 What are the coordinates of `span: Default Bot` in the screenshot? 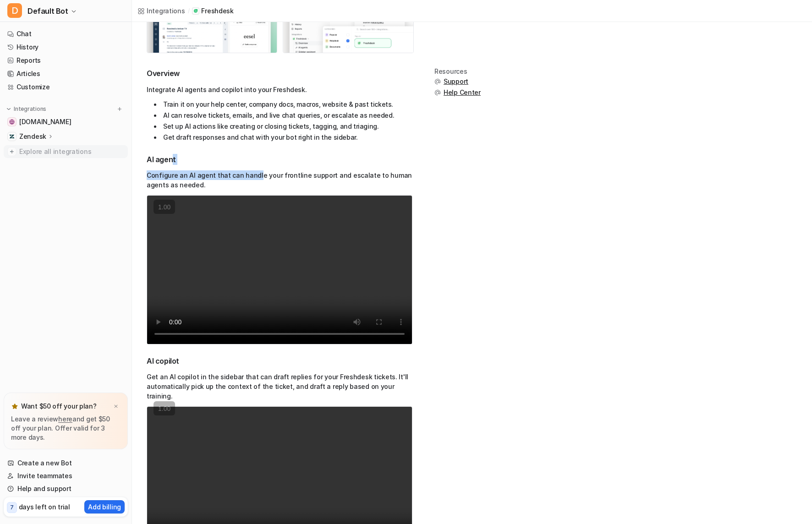 It's located at (48, 11).